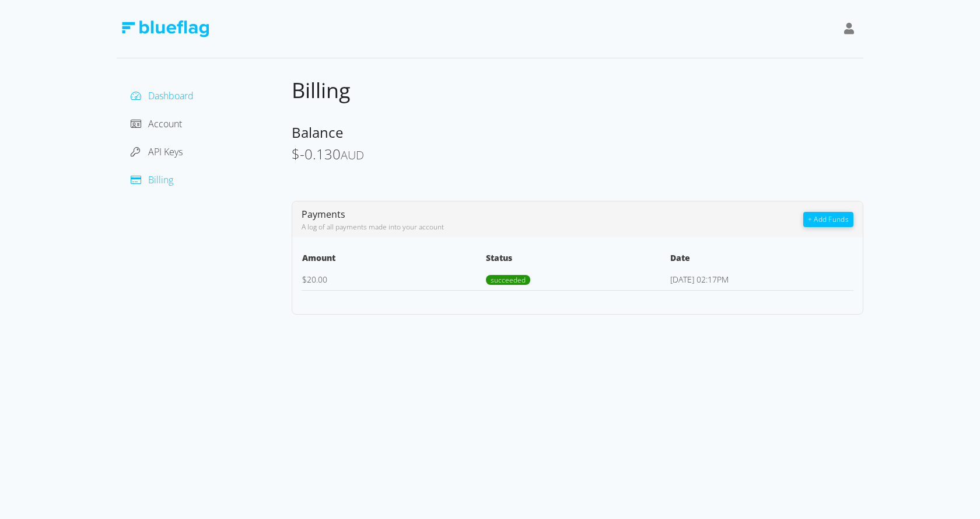 The width and height of the screenshot is (980, 519). I want to click on span: Account, so click(165, 124).